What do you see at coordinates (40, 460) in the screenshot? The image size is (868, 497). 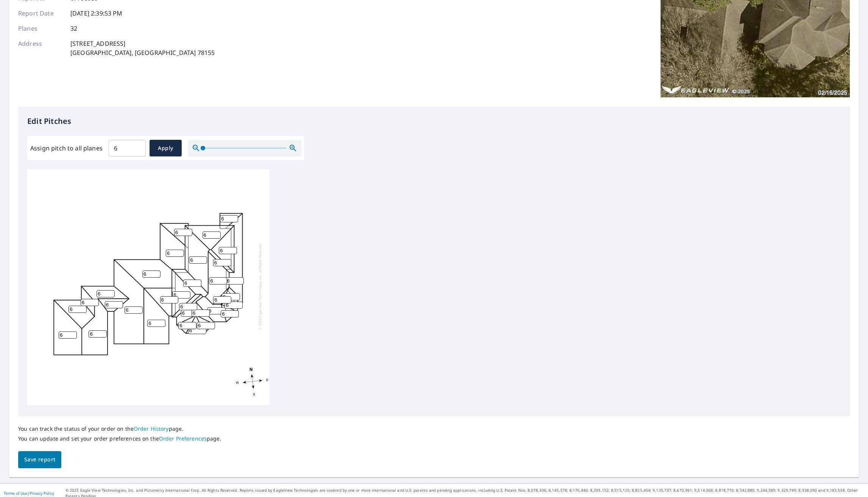 I see `button: Save report` at bounding box center [40, 460].